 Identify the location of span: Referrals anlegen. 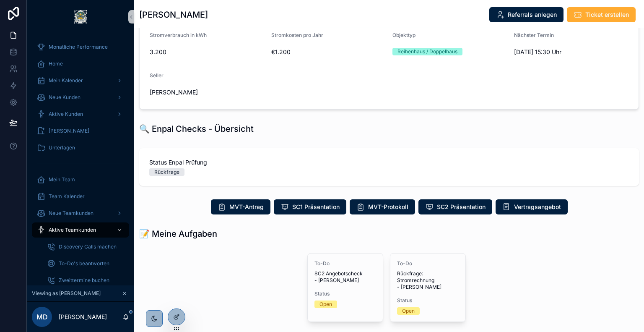
(532, 15).